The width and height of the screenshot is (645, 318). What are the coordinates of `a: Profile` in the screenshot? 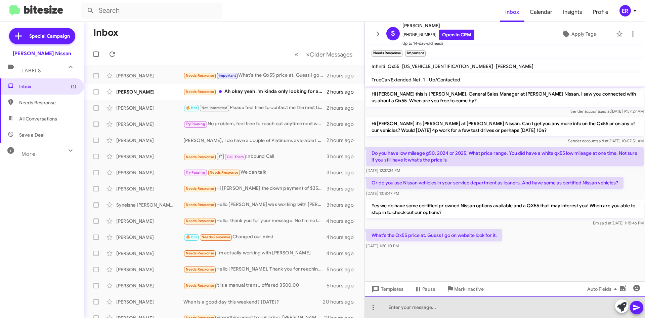 It's located at (601, 12).